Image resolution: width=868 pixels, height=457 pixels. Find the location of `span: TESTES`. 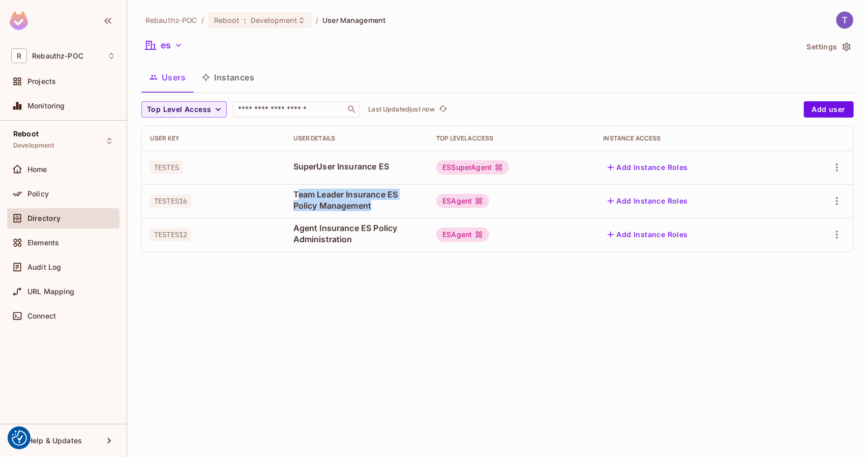

span: TESTES is located at coordinates (166, 168).